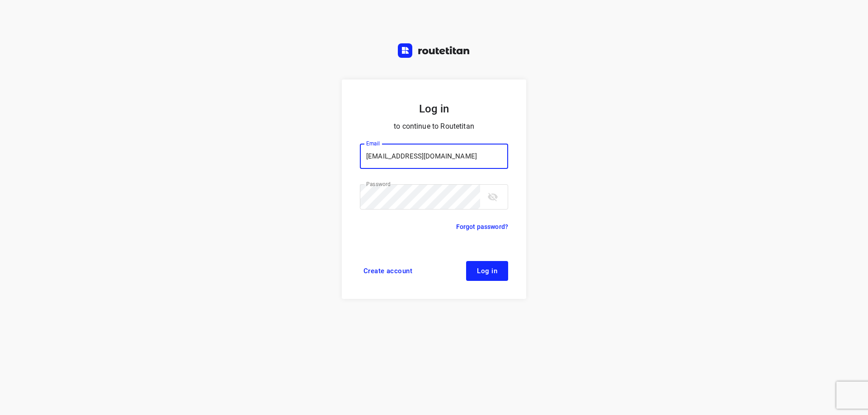 The width and height of the screenshot is (868, 415). I want to click on a: Create account, so click(388, 271).